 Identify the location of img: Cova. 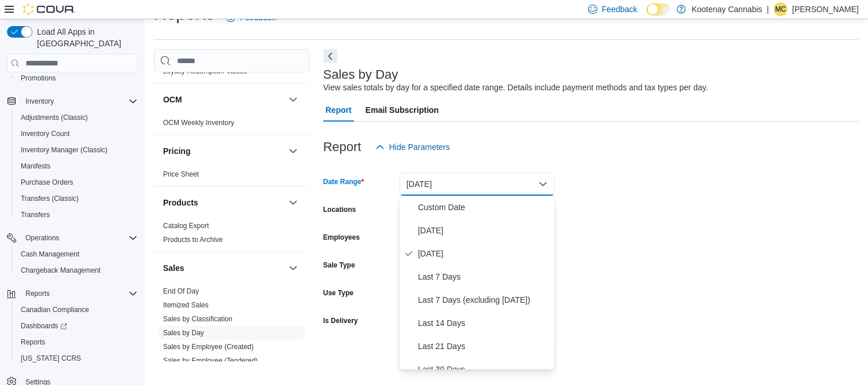
(49, 10).